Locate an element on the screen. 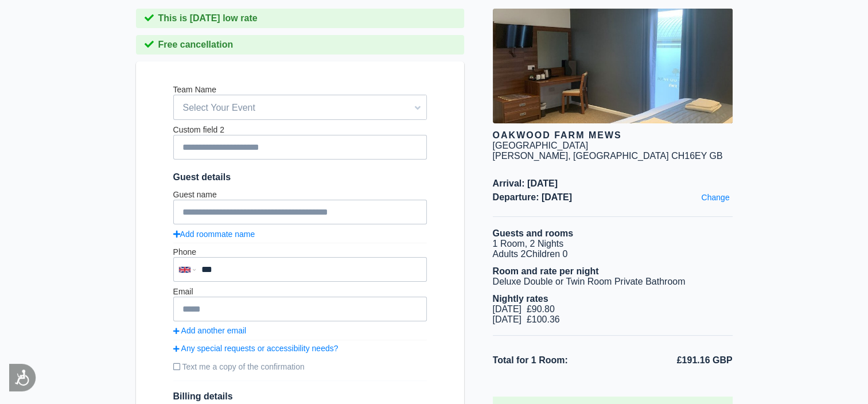 This screenshot has width=868, height=404. li: Adults 2 is located at coordinates (613, 254).